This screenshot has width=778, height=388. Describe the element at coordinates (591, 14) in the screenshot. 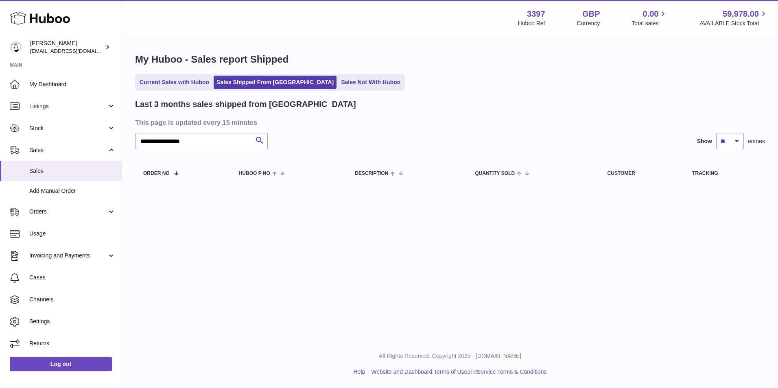

I see `strong: GBP` at that location.